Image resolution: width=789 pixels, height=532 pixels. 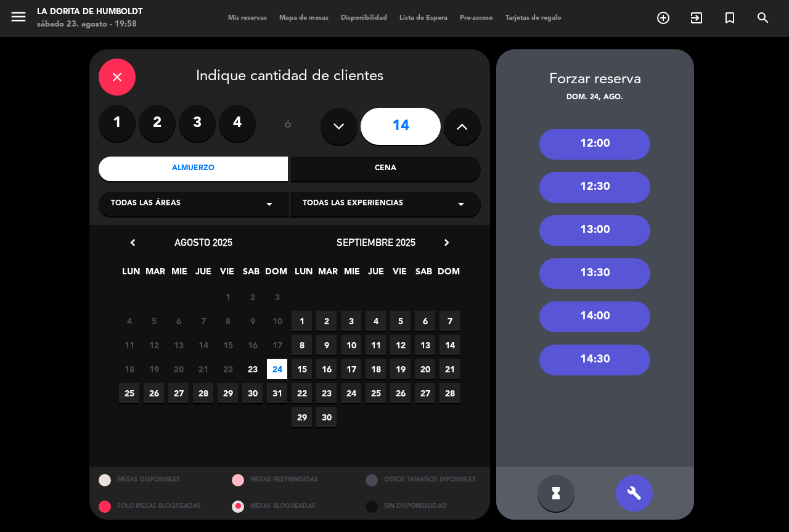 What do you see at coordinates (425, 369) in the screenshot?
I see `span: 20` at bounding box center [425, 369].